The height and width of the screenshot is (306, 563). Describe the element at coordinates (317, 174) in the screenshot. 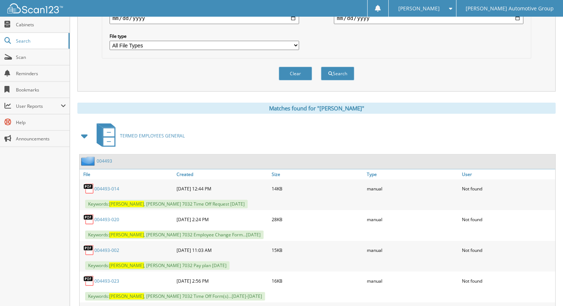

I see `a: Size` at that location.